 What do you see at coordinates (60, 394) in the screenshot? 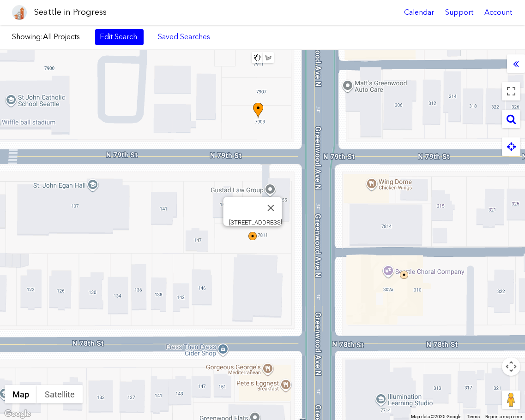
I see `button: Show satellite imagery` at bounding box center [60, 394].